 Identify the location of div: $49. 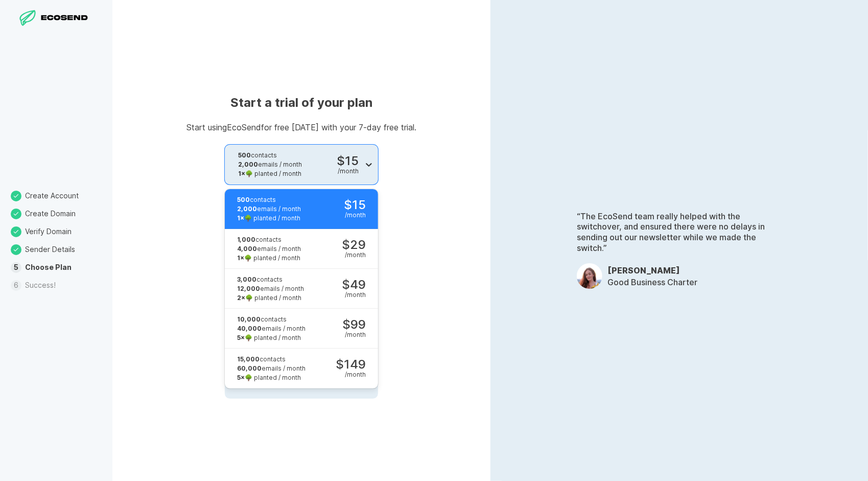
(354, 288).